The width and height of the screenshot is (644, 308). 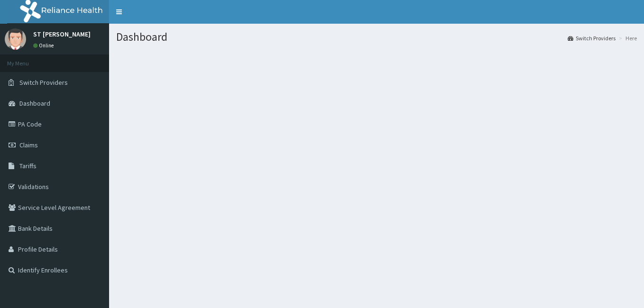 What do you see at coordinates (44, 45) in the screenshot?
I see `a: Online` at bounding box center [44, 45].